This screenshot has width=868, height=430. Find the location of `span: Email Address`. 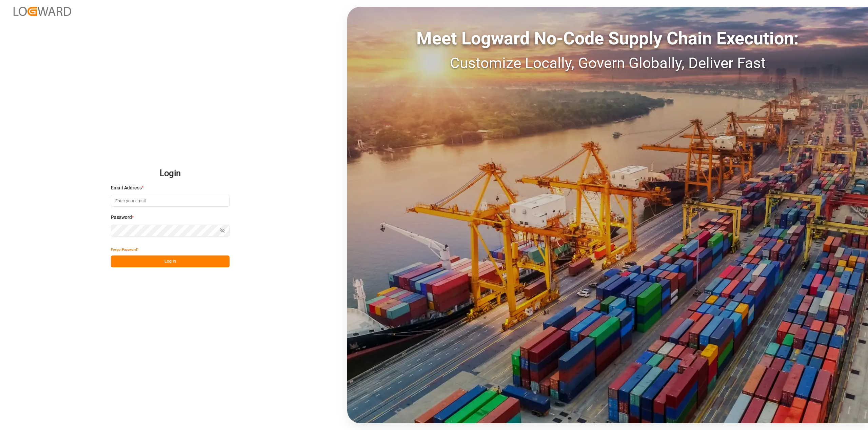

span: Email Address is located at coordinates (126, 188).